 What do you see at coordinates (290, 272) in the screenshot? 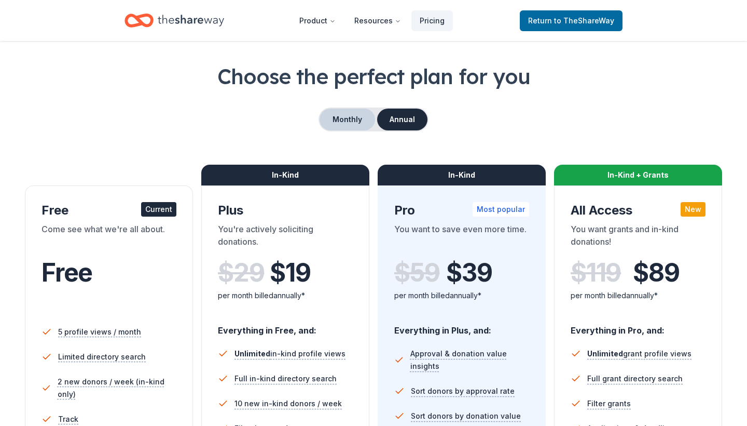
I see `span: $ 19` at bounding box center [290, 272].